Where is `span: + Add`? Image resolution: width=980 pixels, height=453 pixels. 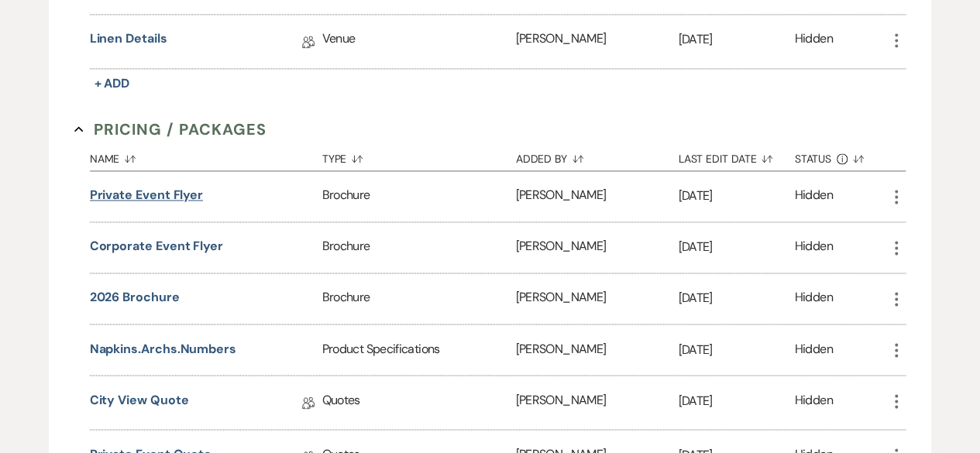
span: + Add is located at coordinates (112, 83).